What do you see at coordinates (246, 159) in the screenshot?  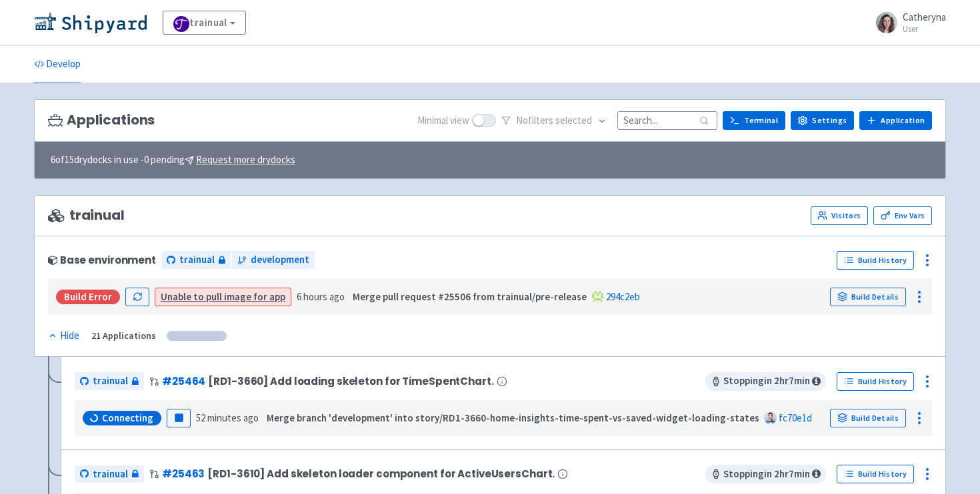 I see `u: Request more drydocks` at bounding box center [246, 159].